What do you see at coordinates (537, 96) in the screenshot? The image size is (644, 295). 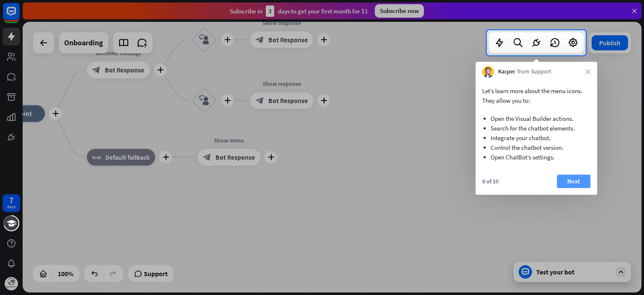 I see `p: Let’s learn more about the menu icons. They allow you to:` at bounding box center [537, 96].